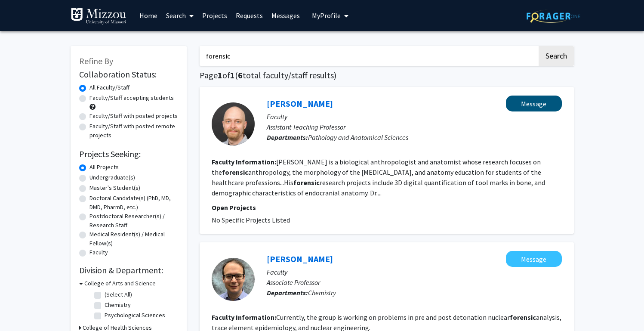  I want to click on a: Requests, so click(249, 15).